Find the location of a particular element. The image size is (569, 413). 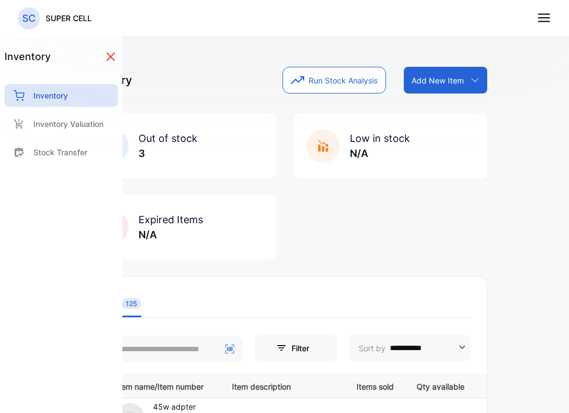

p: Inventory is located at coordinates (51, 95).